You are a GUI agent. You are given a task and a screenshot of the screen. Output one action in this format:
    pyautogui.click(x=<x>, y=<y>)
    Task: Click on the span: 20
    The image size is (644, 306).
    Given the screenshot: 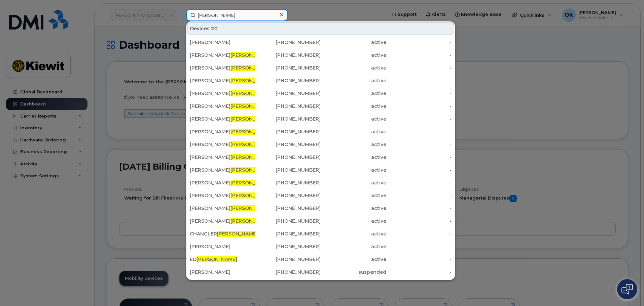 What is the action you would take?
    pyautogui.click(x=214, y=29)
    